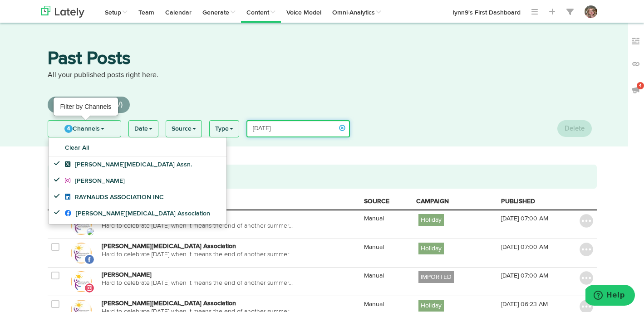  What do you see at coordinates (224, 129) in the screenshot?
I see `a: Type` at bounding box center [224, 129].